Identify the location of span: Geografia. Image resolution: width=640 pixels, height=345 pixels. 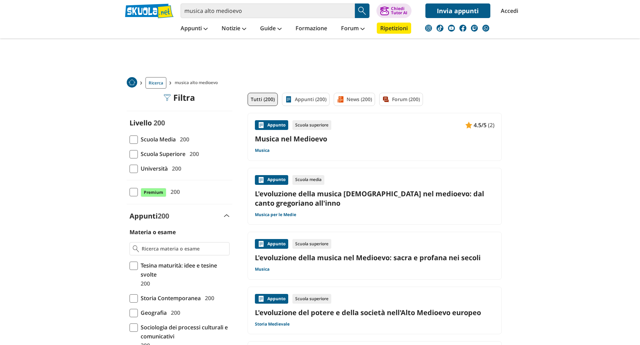
(152, 312).